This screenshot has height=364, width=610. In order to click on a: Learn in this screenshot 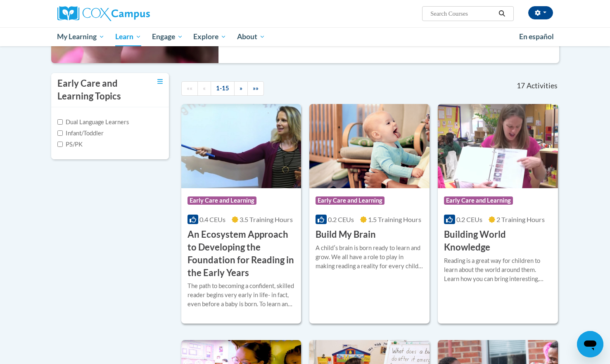, I will do `click(128, 37)`.